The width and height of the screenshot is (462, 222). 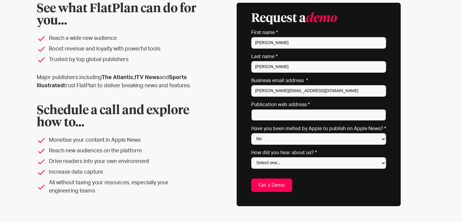 I want to click on em: demo, so click(x=322, y=19).